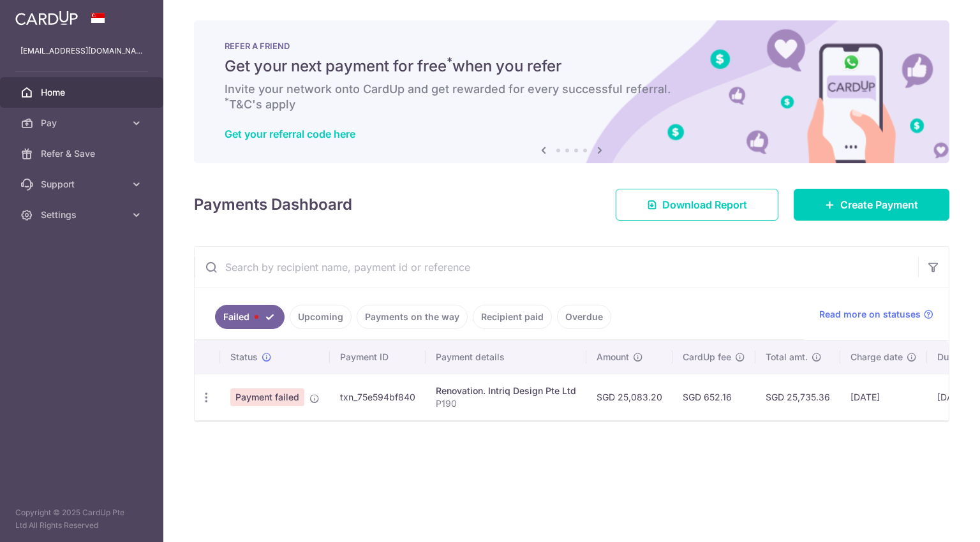  Describe the element at coordinates (584, 317) in the screenshot. I see `a: Overdue` at that location.